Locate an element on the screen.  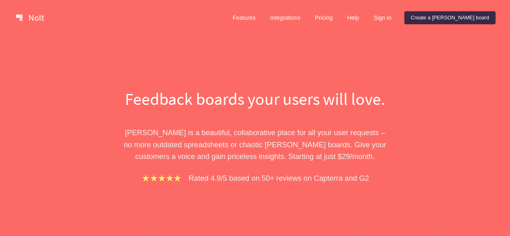
a: Features is located at coordinates (244, 18).